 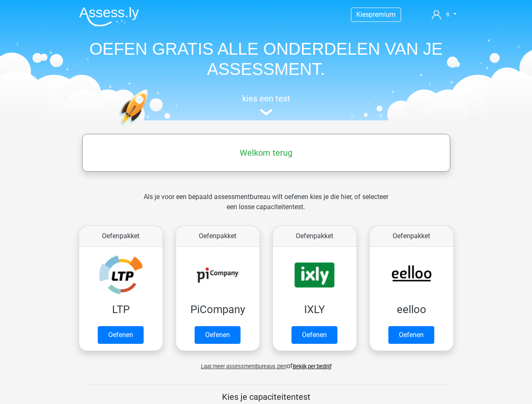 What do you see at coordinates (376, 14) in the screenshot?
I see `a: Kiespremium` at bounding box center [376, 14].